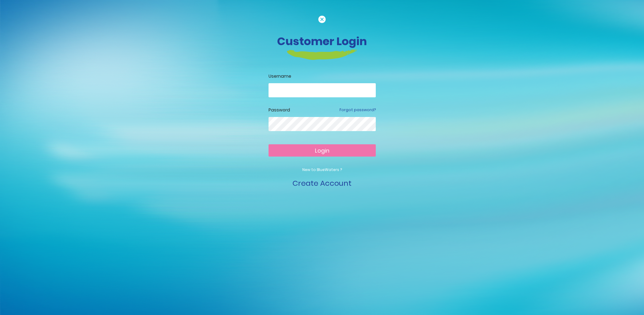 Image resolution: width=644 pixels, height=315 pixels. I want to click on span: Login, so click(322, 151).